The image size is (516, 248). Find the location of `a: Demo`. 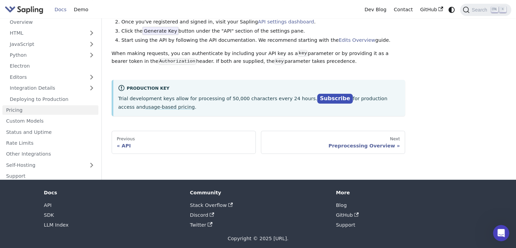

a: Demo is located at coordinates (81, 9).